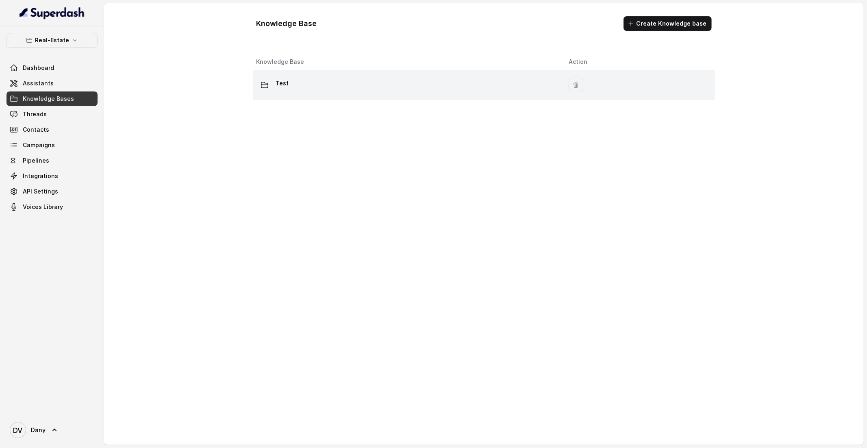 The width and height of the screenshot is (867, 448). What do you see at coordinates (48, 99) in the screenshot?
I see `span: Knowledge Bases` at bounding box center [48, 99].